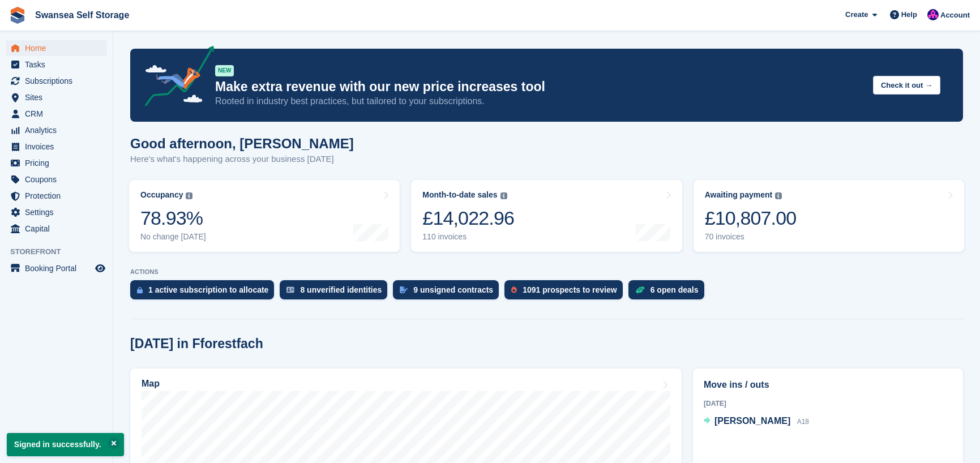 The image size is (980, 463). I want to click on div: 110 invoices, so click(468, 237).